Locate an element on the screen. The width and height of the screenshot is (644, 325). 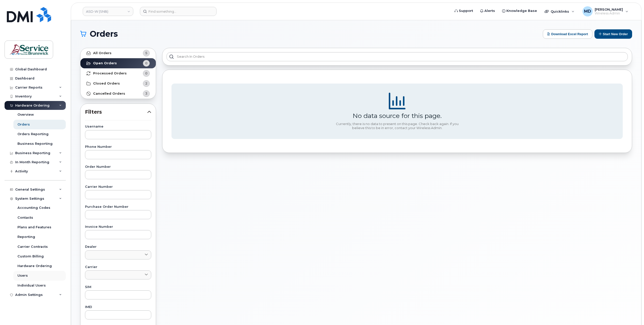
strong: Processed Orders is located at coordinates (110, 74).